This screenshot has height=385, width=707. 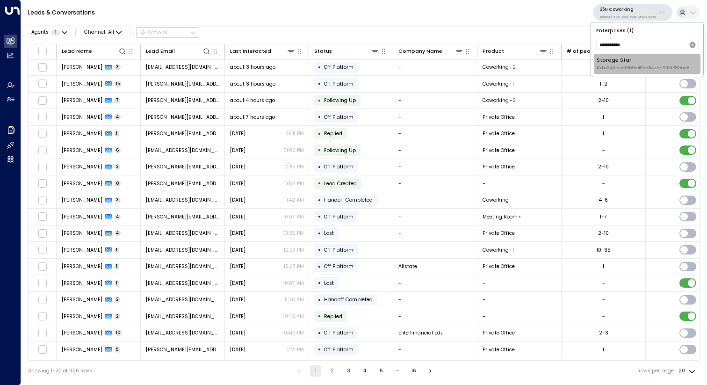 What do you see at coordinates (117, 100) in the screenshot?
I see `span: 7` at bounding box center [117, 100].